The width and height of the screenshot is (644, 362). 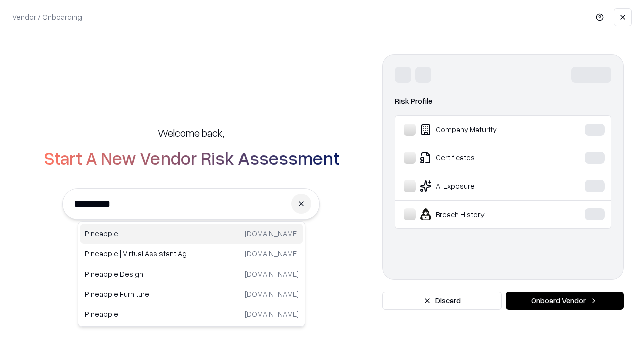 I want to click on p: Vendor / Onboarding, so click(x=47, y=16).